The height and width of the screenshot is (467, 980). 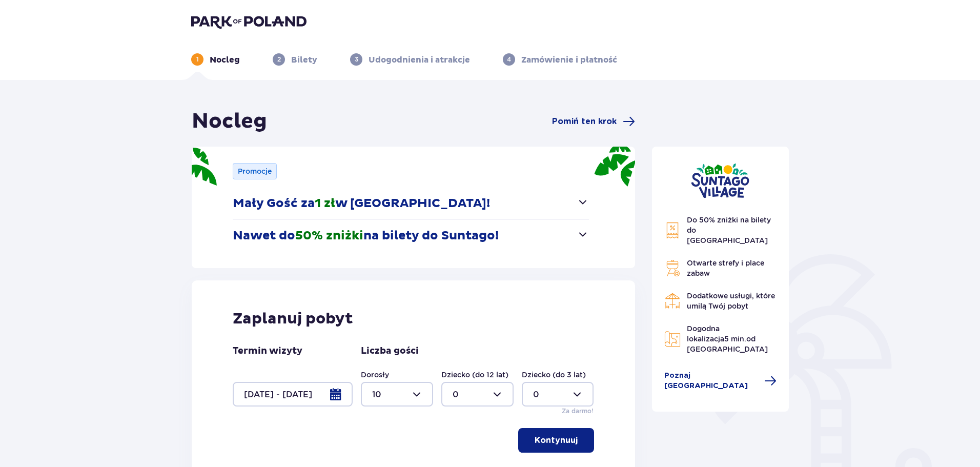 What do you see at coordinates (560, 60) in the screenshot?
I see `div: 4Zamówienie i płatność` at bounding box center [560, 60].